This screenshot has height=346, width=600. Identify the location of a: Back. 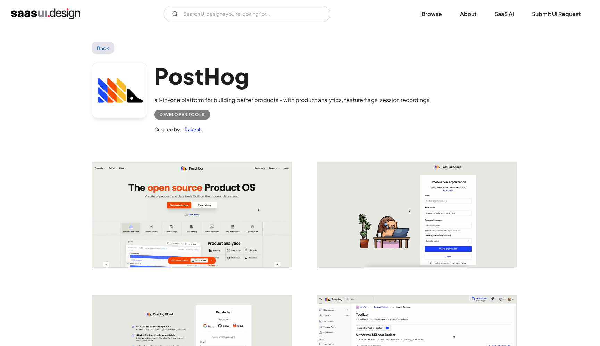
(103, 48).